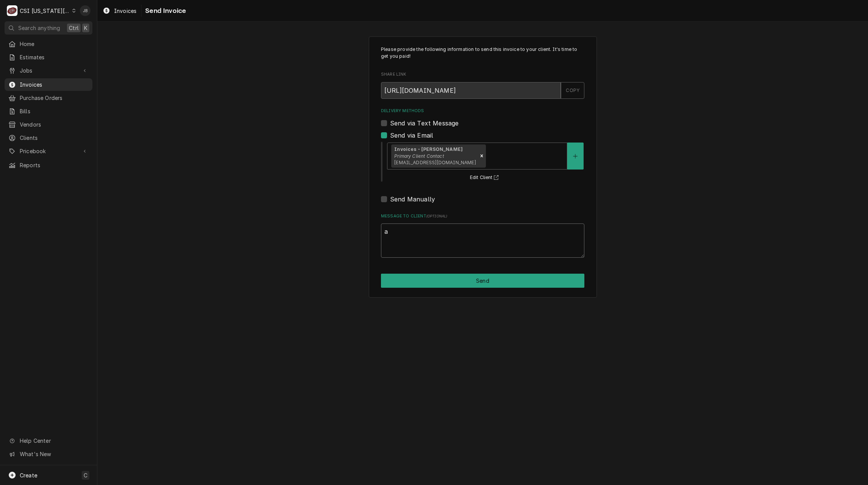  Describe the element at coordinates (483, 280) in the screenshot. I see `button: Send` at that location.